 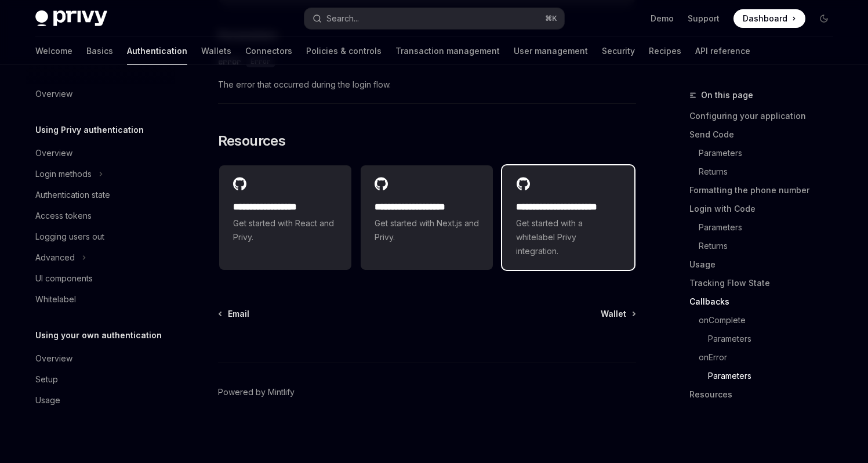 I want to click on a: Callbacks, so click(x=766, y=301).